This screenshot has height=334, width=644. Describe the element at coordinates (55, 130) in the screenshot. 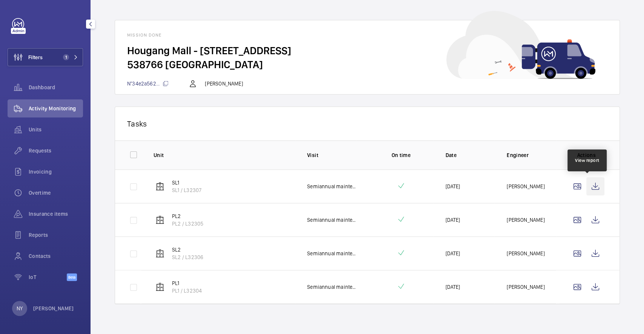

I see `span: Units` at that location.